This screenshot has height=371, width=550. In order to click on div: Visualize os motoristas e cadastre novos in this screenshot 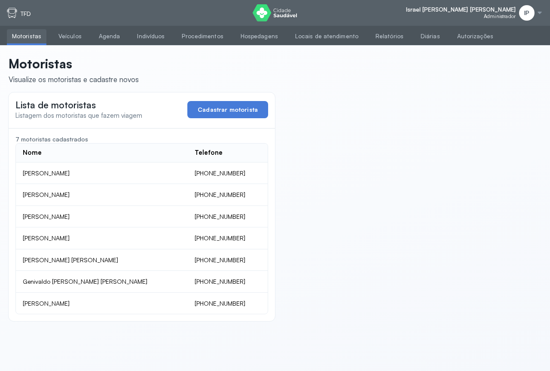, I will do `click(74, 79)`.